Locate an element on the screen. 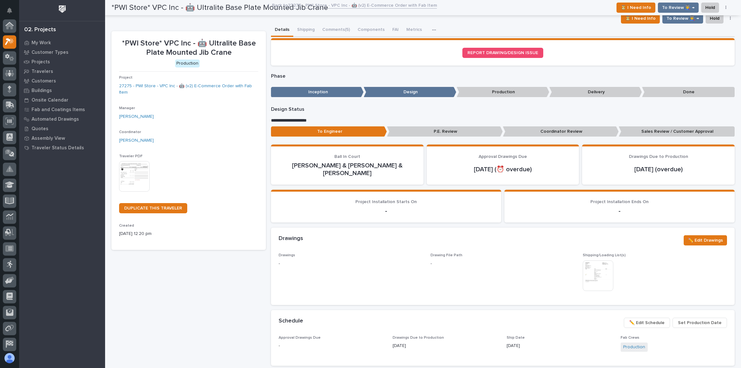  span: Set Production Date is located at coordinates (700, 323).